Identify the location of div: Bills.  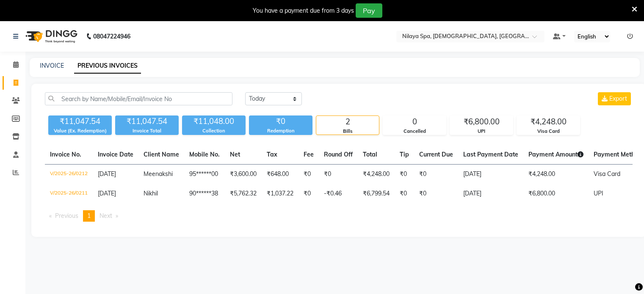
(347, 131).